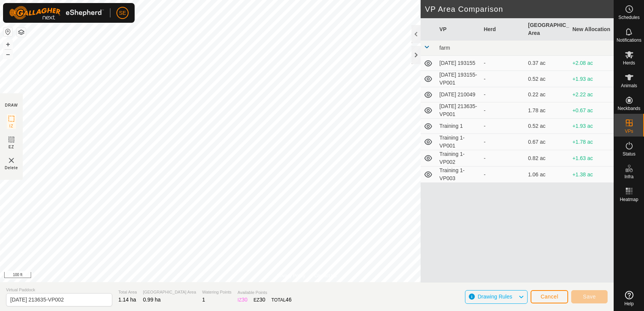 The image size is (644, 311). I want to click on span: SE, so click(123, 13).